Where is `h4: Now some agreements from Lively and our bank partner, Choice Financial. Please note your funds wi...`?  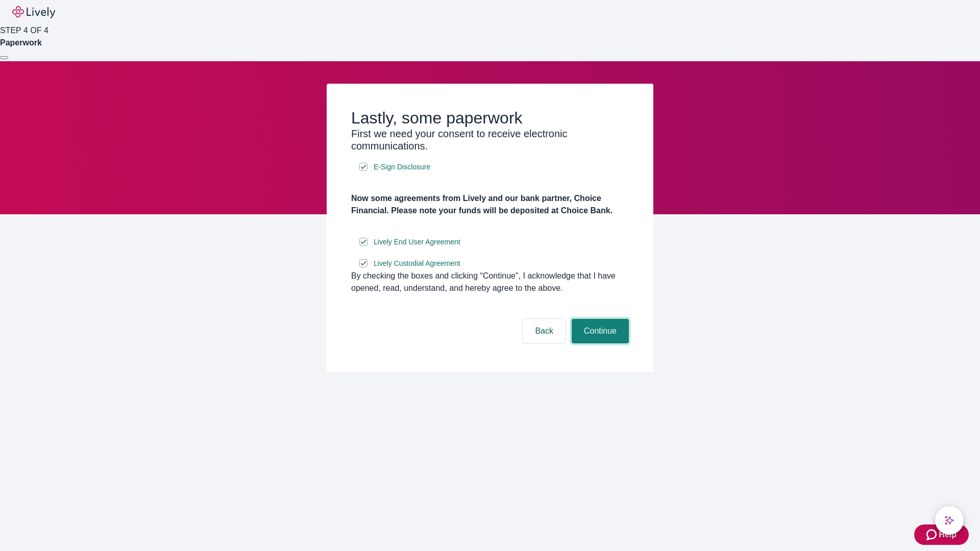
h4: Now some agreements from Lively and our bank partner, Choice Financial. Please note your funds wi... is located at coordinates (490, 204).